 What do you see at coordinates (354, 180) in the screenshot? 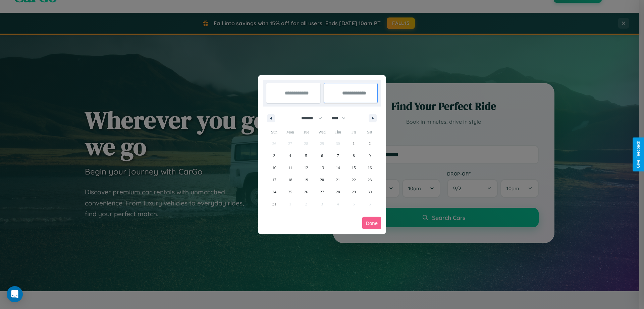
I see `span: 22` at bounding box center [354, 180].